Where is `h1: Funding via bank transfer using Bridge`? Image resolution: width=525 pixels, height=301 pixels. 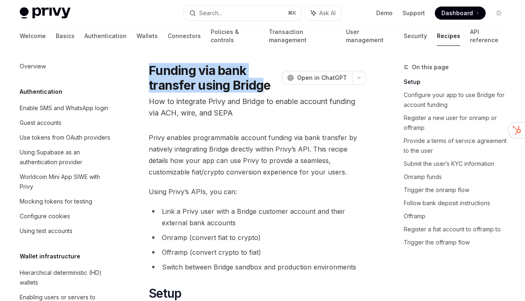 h1: Funding via bank transfer using Bridge is located at coordinates (213, 78).